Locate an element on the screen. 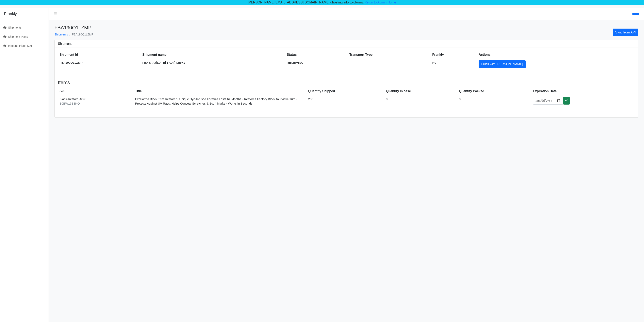  a: Shipments is located at coordinates (61, 34).